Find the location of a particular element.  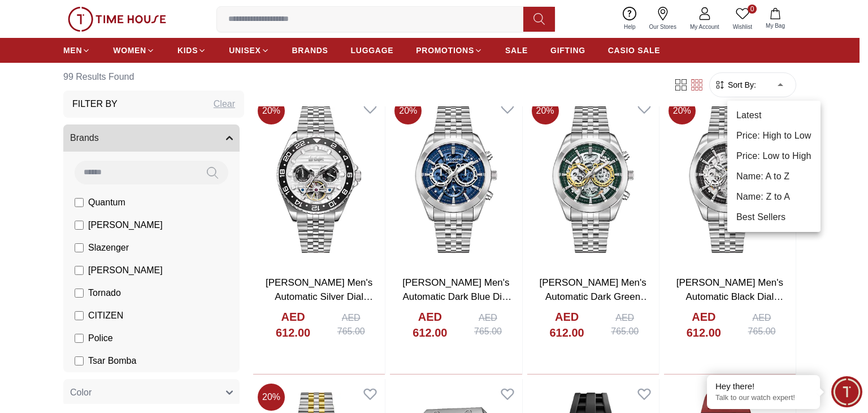

div: Hey there! is located at coordinates (763, 386).